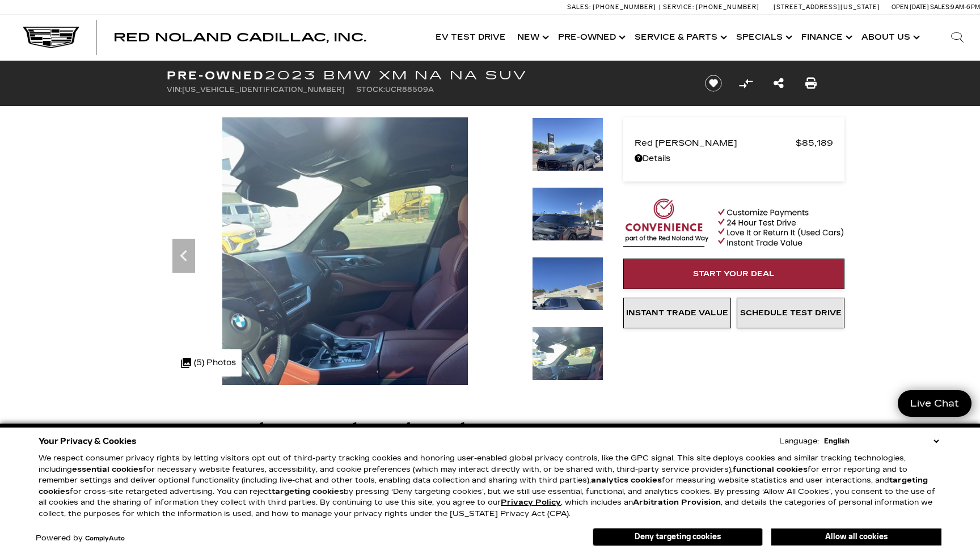 The width and height of the screenshot is (980, 554). Describe the element at coordinates (240, 37) in the screenshot. I see `a: Red Noland Cadillac, Inc.` at that location.